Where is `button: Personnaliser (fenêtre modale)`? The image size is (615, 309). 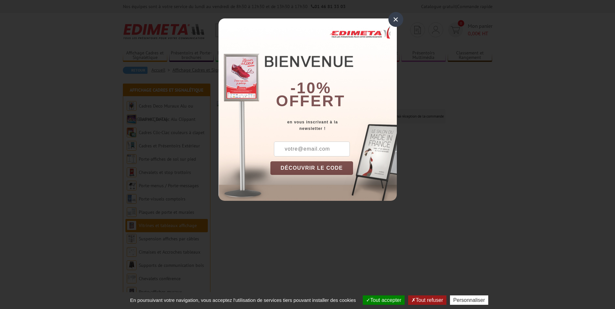
button: Personnaliser (fenêtre modale) is located at coordinates (469, 300).